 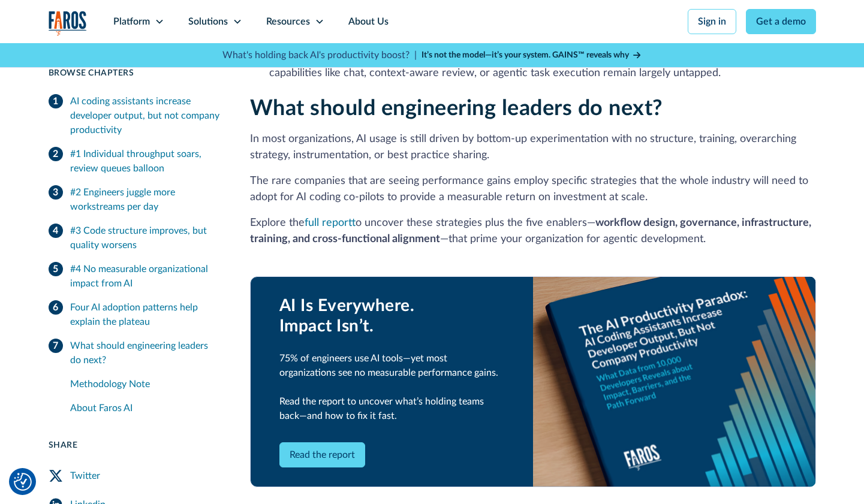 What do you see at coordinates (135, 353) in the screenshot?
I see `a: What should engineering leaders do next?` at bounding box center [135, 353].